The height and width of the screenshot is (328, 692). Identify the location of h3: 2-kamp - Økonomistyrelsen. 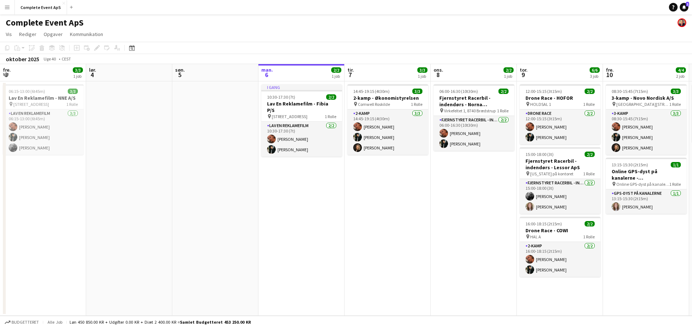
(388, 98).